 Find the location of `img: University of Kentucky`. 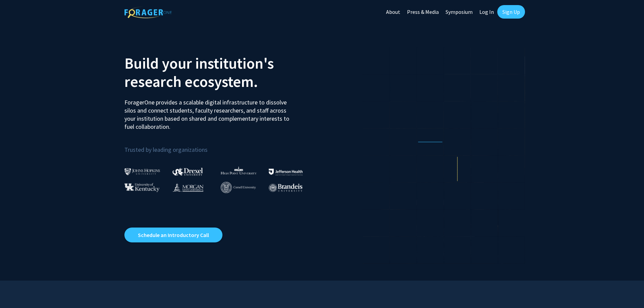

img: University of Kentucky is located at coordinates (142, 187).